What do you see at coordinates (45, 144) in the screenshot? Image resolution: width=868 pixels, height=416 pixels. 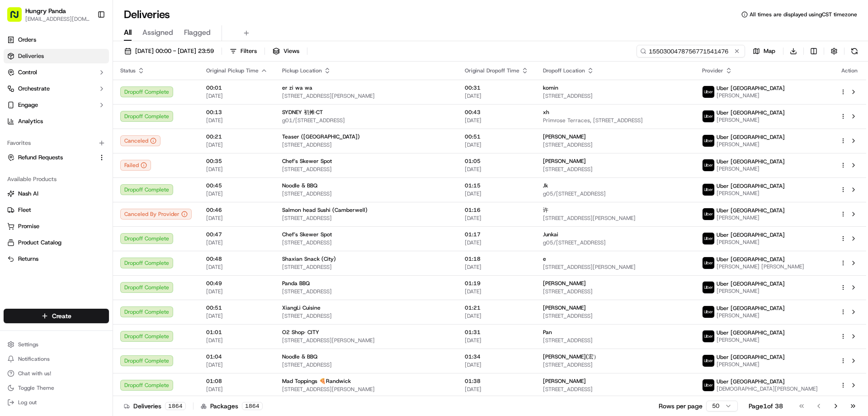 I see `span: 9月17日` at bounding box center [45, 144].